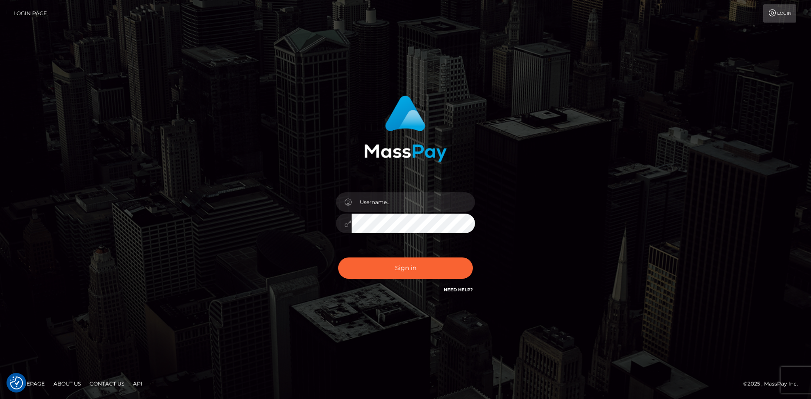 This screenshot has height=399, width=811. Describe the element at coordinates (17, 383) in the screenshot. I see `button: Consent Preferences` at that location.